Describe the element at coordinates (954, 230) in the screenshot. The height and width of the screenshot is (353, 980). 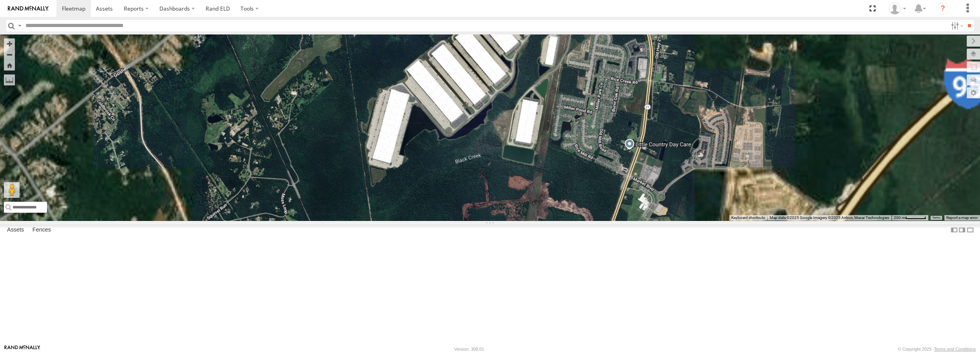
I see `label: Dock Summary Table to the Left` at that location.